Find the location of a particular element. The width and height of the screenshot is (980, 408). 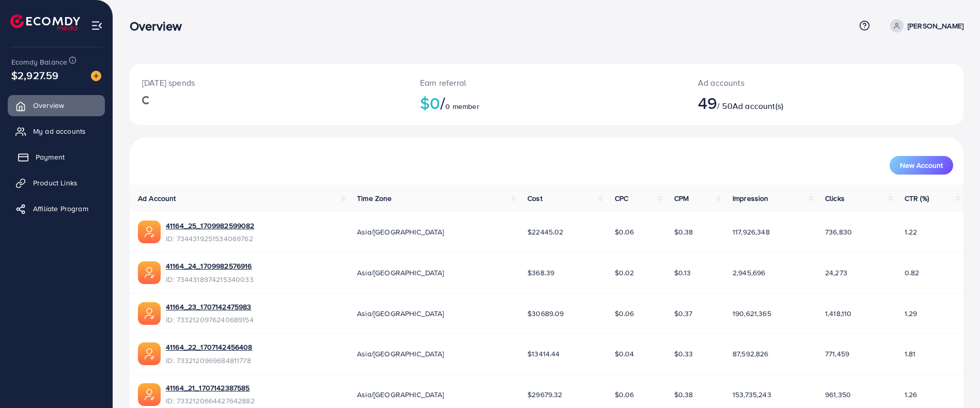

span: 1.26 is located at coordinates (911, 394).